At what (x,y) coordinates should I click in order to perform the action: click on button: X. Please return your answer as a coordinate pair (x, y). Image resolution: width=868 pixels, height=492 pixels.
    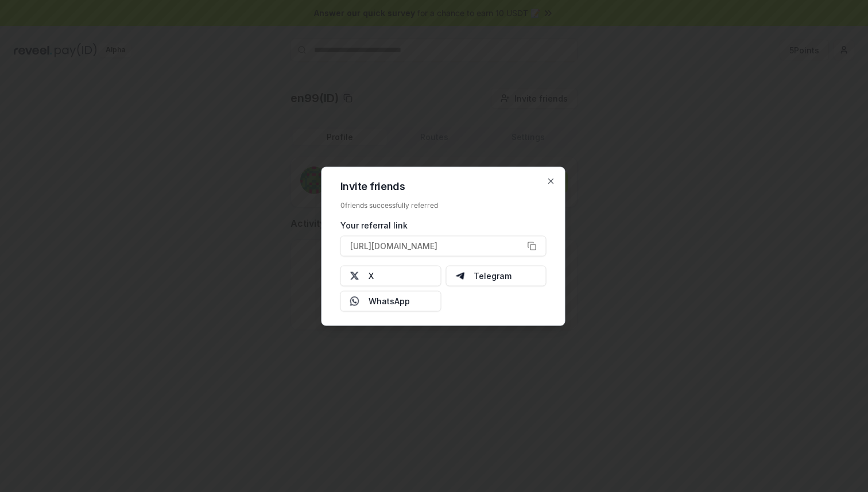
    Looking at the image, I should click on (391, 275).